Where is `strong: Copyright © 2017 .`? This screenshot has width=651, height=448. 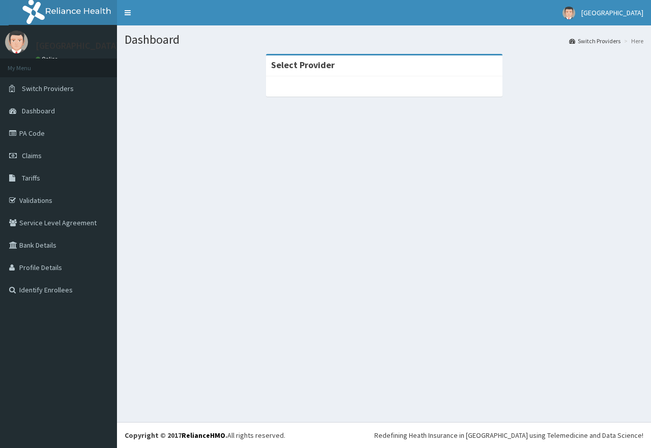 strong: Copyright © 2017 . is located at coordinates (176, 436).